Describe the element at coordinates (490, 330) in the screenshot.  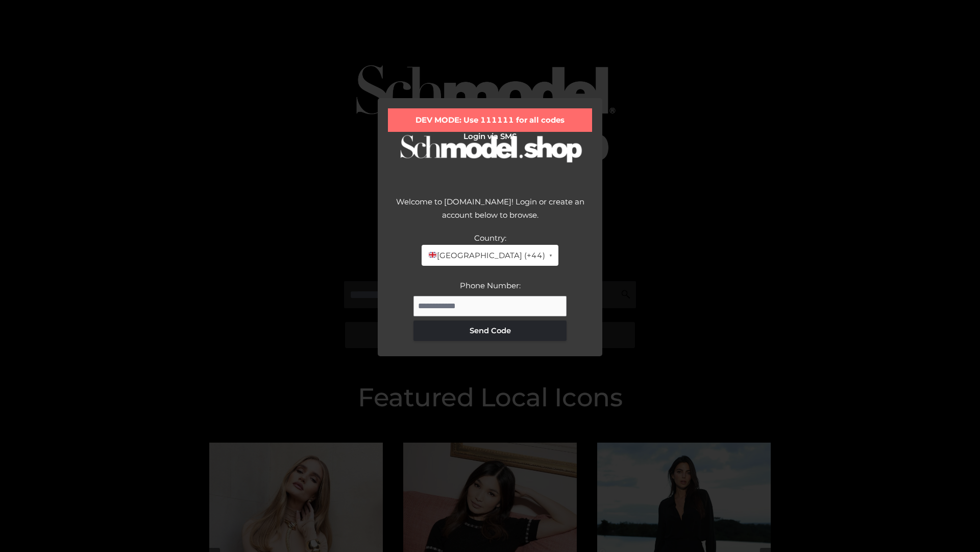
I see `button: Send Code` at that location.